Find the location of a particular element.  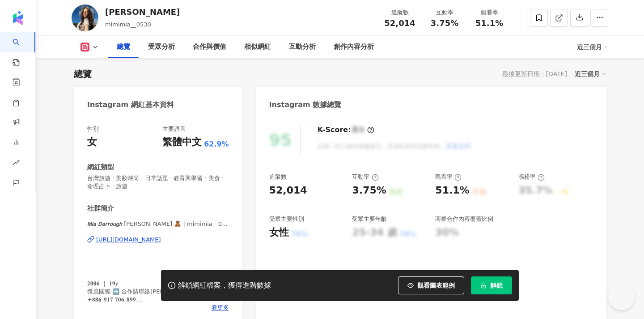

div: Instagram 網紅基本資料 is located at coordinates (131, 105).